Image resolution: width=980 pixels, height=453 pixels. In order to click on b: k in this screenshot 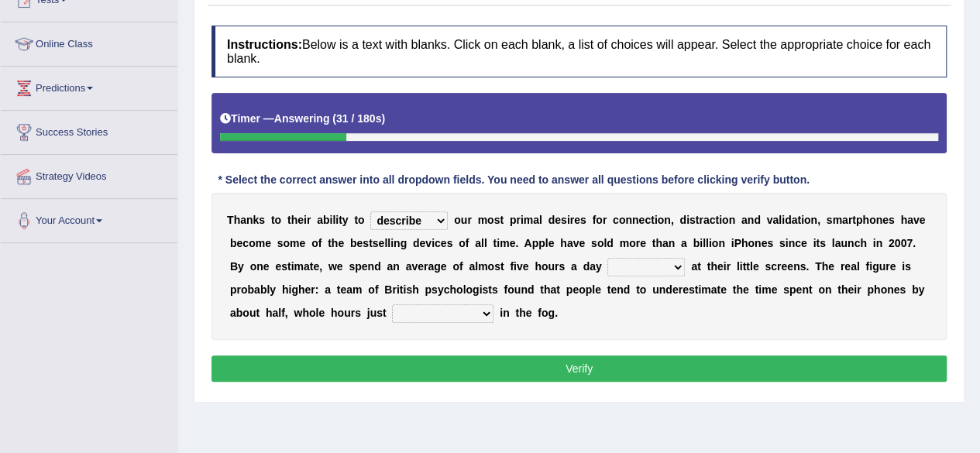, I will do `click(256, 220)`.